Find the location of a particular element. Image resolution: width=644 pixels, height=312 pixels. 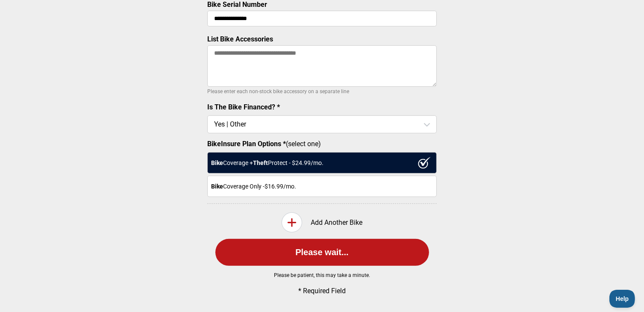

p: Please enter each non-stock bike accessory on a separate line is located at coordinates (322, 92).